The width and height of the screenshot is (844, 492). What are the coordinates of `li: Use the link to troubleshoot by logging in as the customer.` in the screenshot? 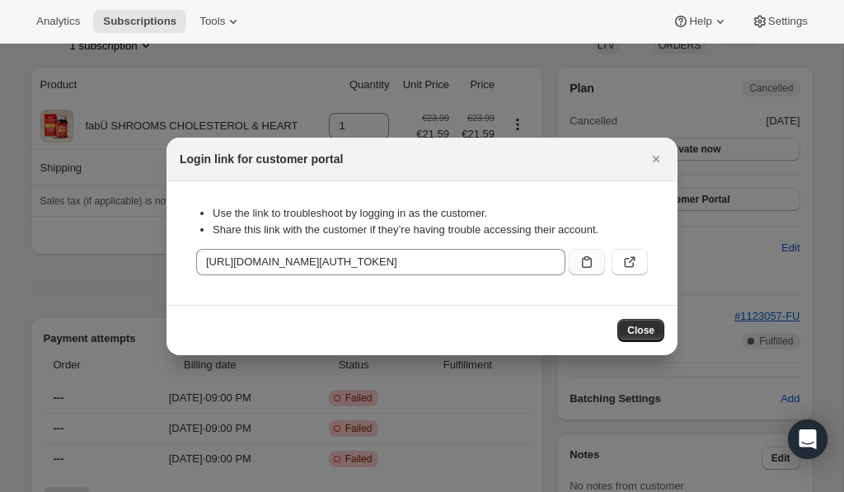 It's located at (430, 214).